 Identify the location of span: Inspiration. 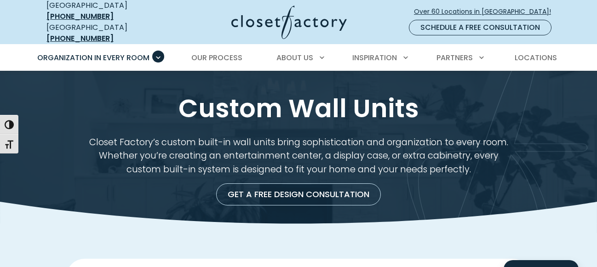
(374, 57).